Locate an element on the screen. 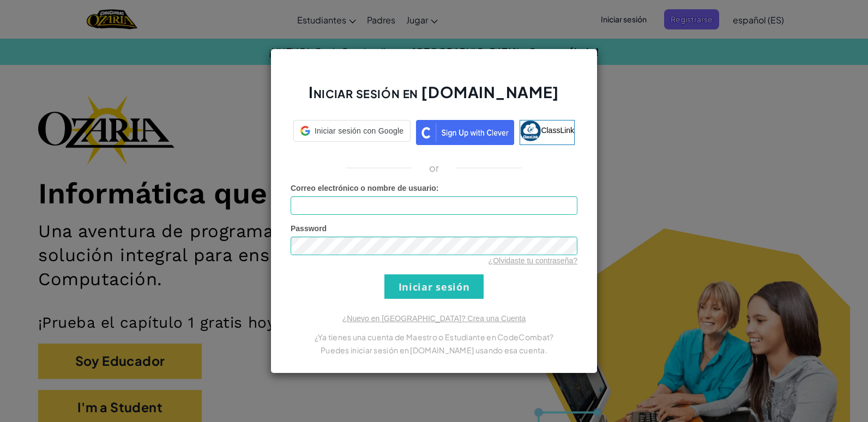  img: clever_sso_button@2x.png is located at coordinates (465, 132).